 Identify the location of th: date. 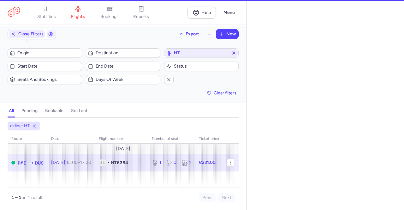
(71, 139).